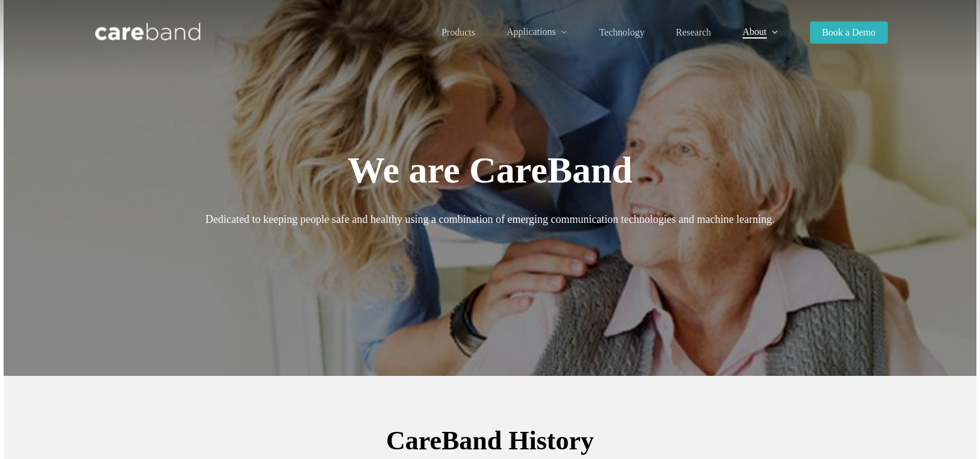  I want to click on h1: We are CareBand, so click(490, 170).